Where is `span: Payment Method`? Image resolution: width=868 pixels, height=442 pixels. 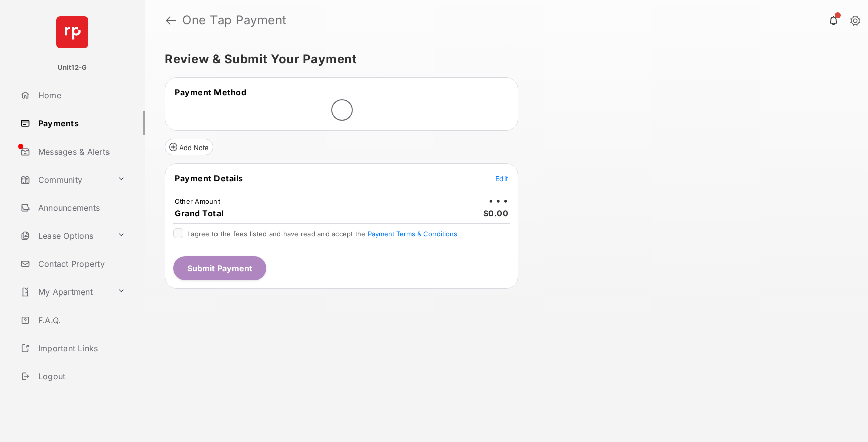
span: Payment Method is located at coordinates (210, 93).